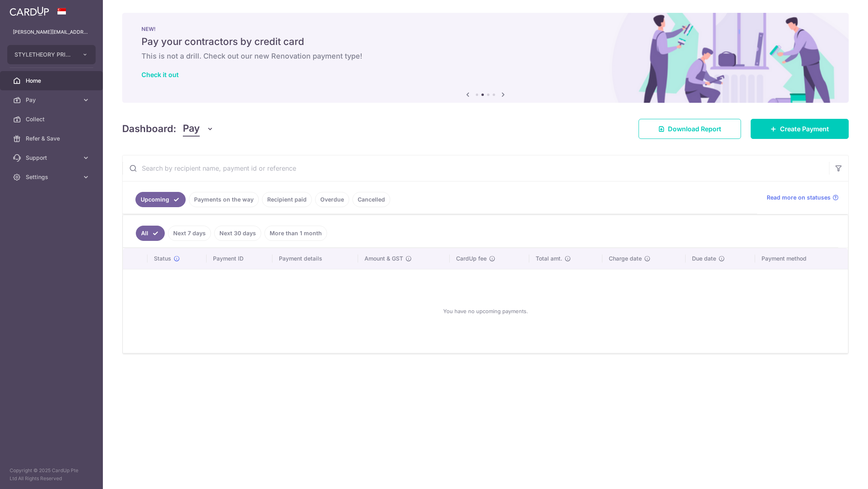 The height and width of the screenshot is (489, 868). I want to click on button: Pay, so click(198, 129).